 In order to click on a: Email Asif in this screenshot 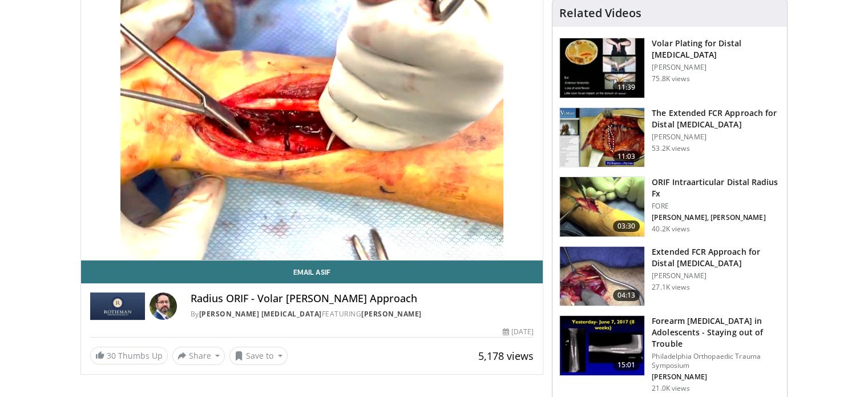, I will do `click(312, 272)`.